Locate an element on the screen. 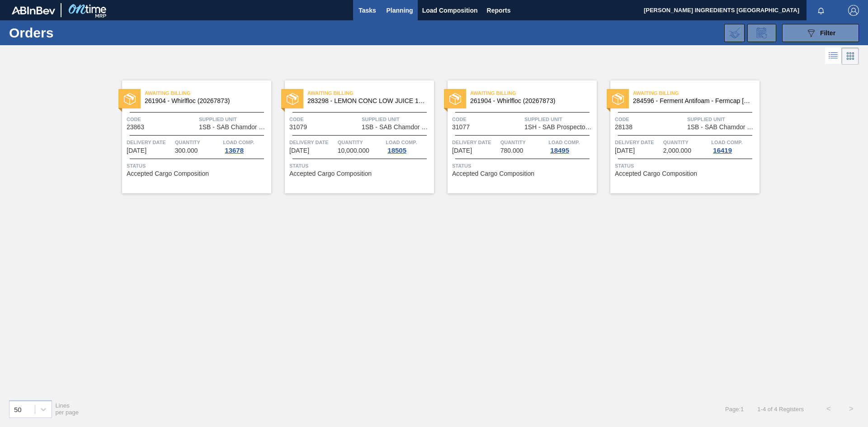  a: statusAwaiting Billing283298 - LEMON CONC LOW JUICE 1000KGCode31079Supplied Unit1SB - SAB Chamdor... is located at coordinates (353, 137).